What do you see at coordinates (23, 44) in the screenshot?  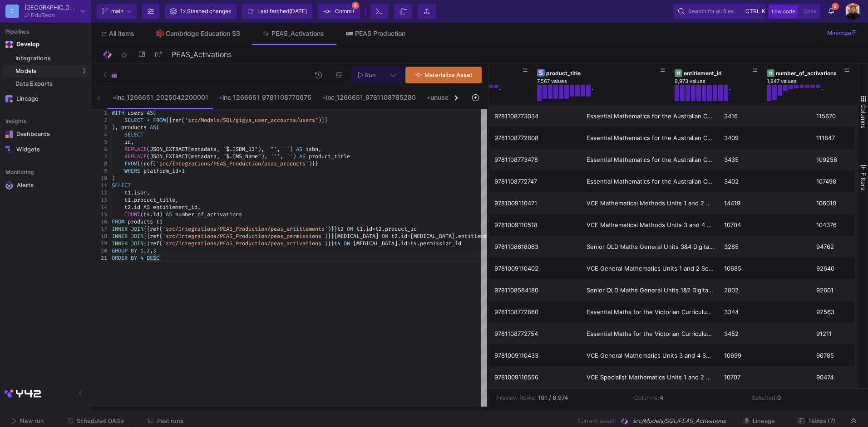 I see `div: Develop` at bounding box center [23, 44].